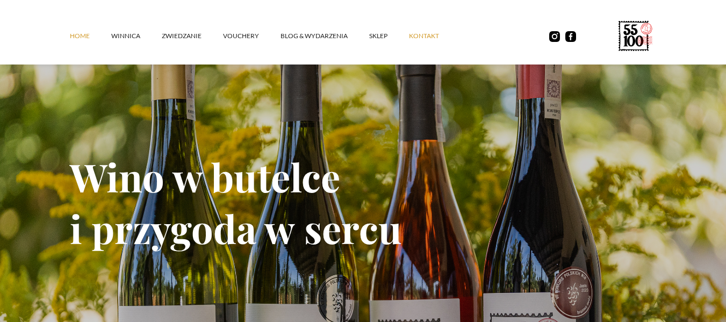  What do you see at coordinates (435, 36) in the screenshot?
I see `a: kontakt` at bounding box center [435, 36].